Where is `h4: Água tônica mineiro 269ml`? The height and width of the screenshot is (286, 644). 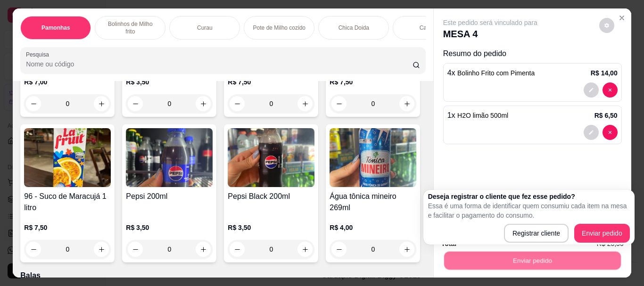
h4: Água tônica mineiro 269ml is located at coordinates (373, 202).